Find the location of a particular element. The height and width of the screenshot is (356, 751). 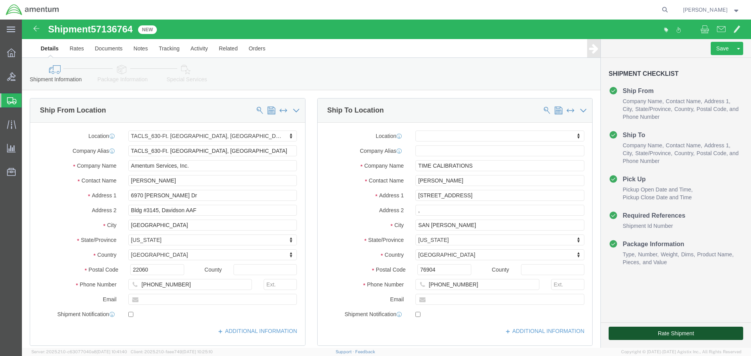

span: Server: 2025.21.0-c63077040a8 is located at coordinates (79, 352).